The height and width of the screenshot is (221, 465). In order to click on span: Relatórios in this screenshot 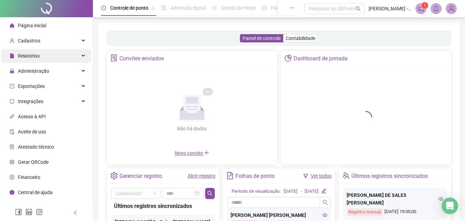, I will do `click(29, 56)`.